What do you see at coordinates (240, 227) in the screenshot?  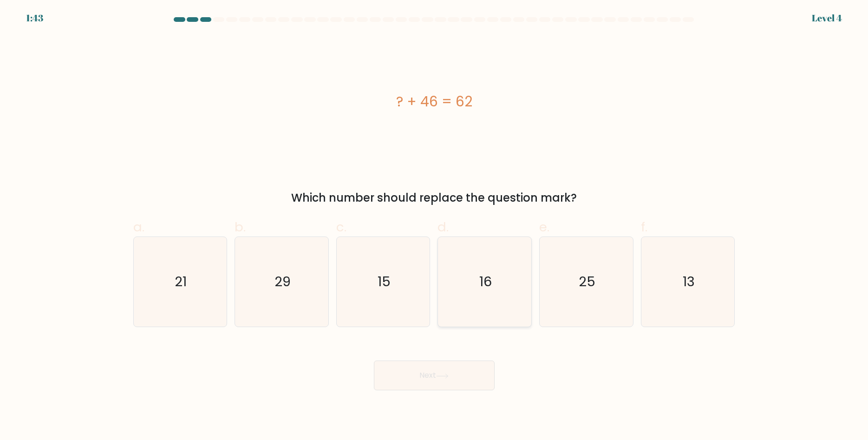 I see `span: b.` at bounding box center [240, 227].